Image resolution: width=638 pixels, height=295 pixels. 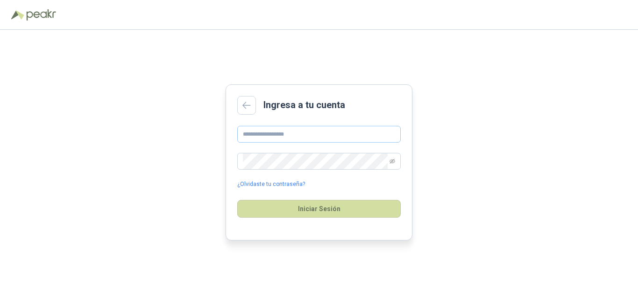 What do you see at coordinates (319, 209) in the screenshot?
I see `button: Iniciar Sesión` at bounding box center [319, 209].